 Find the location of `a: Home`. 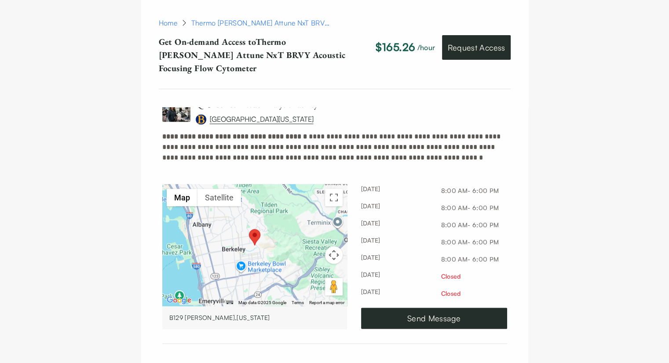

a: Home is located at coordinates (168, 23).